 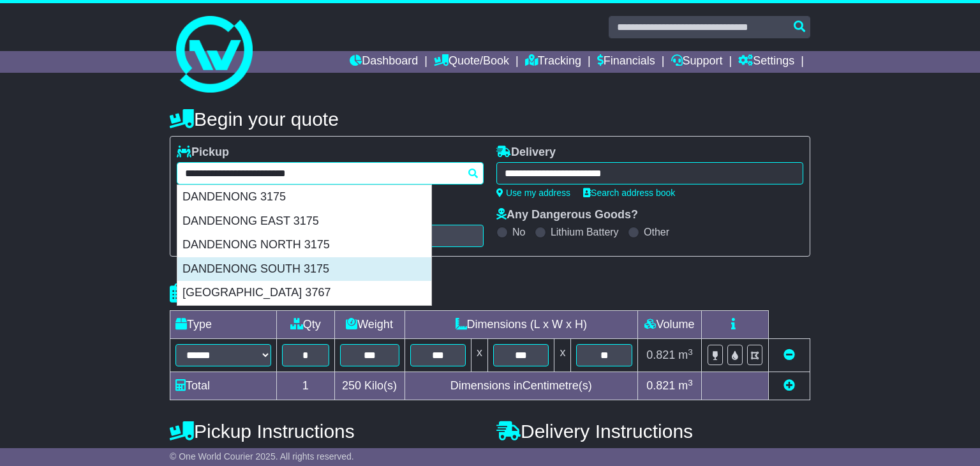 I want to click on div: DANDENONG SOUTH 3175, so click(x=304, y=269).